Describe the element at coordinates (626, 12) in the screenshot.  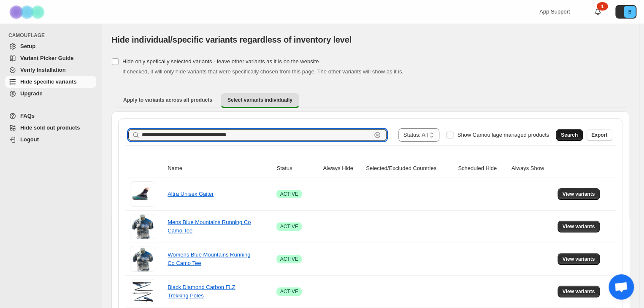
I see `button: Avatar with initials B` at that location.